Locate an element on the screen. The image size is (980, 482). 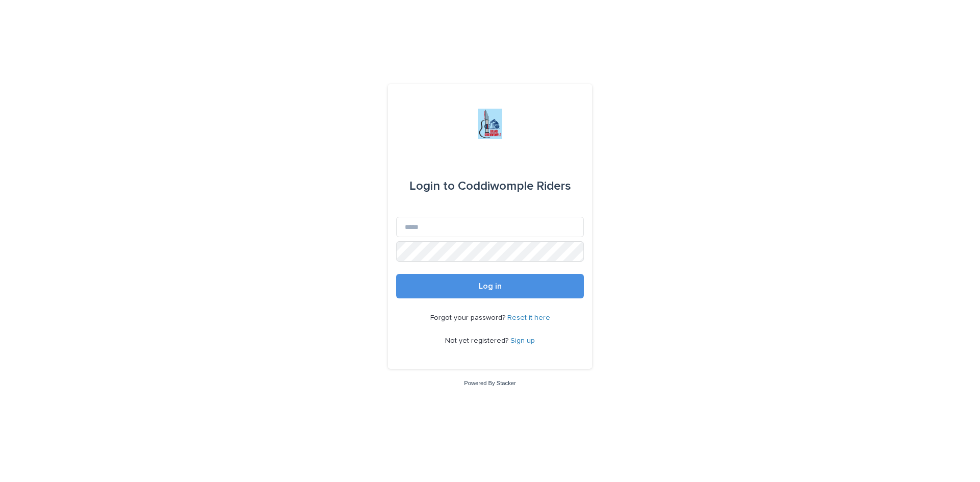
button: Log in is located at coordinates (490, 287).